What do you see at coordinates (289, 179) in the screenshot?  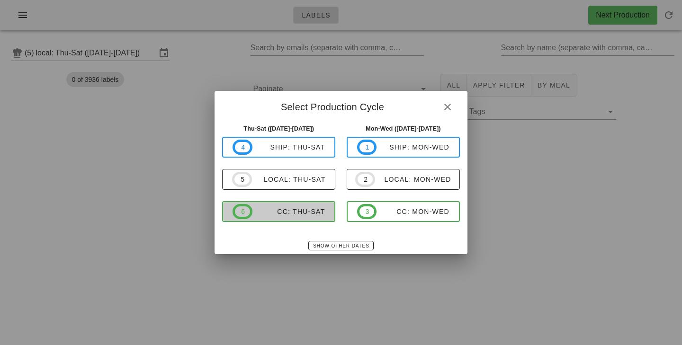 I see `div: local: Thu-Sat` at bounding box center [289, 179].